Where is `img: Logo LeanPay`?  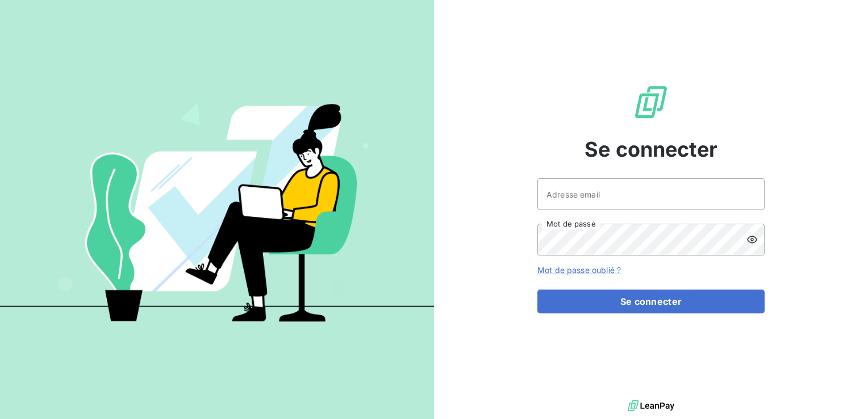
img: Logo LeanPay is located at coordinates (651, 102).